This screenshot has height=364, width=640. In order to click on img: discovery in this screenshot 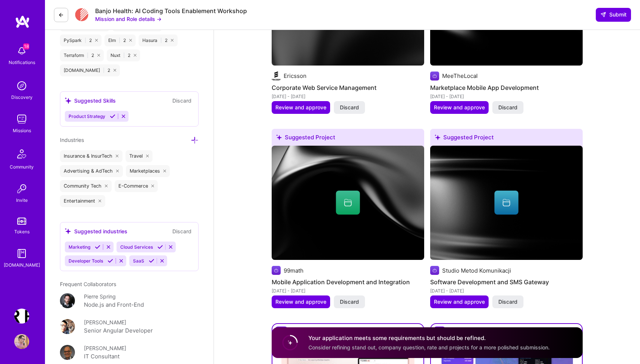, I will do `click(22, 86)`.